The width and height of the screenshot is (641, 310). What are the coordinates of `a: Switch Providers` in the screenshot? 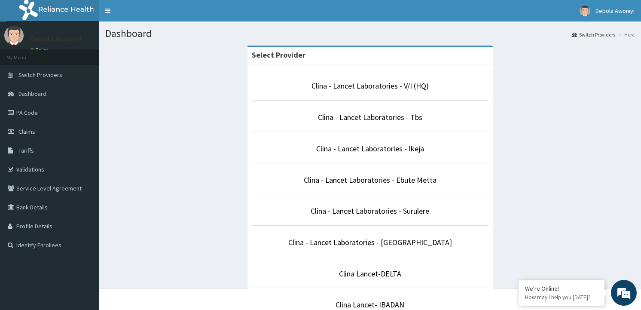 It's located at (593, 34).